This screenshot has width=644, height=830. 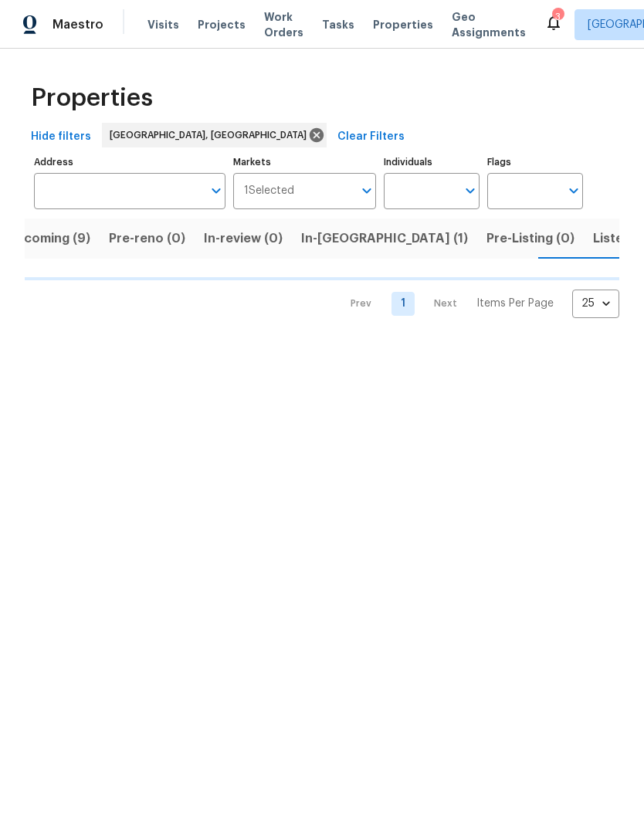 I want to click on span: Pre-Listing (0), so click(x=531, y=239).